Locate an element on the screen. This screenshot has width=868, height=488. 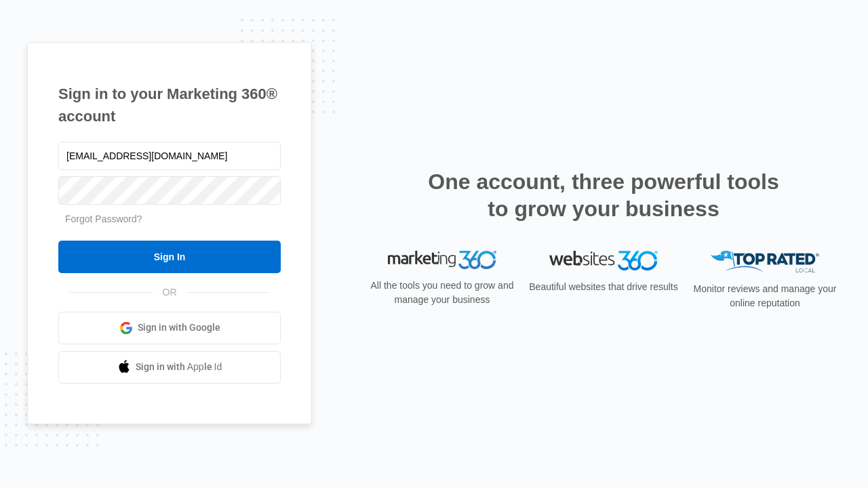
p: Beautiful websites that drive results is located at coordinates (604, 287).